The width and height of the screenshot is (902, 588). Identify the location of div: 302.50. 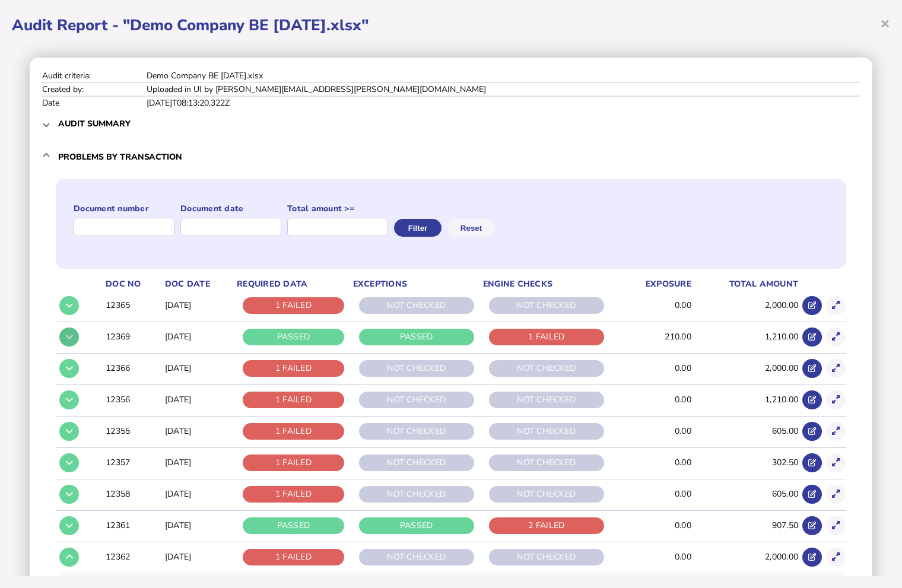
(745, 463).